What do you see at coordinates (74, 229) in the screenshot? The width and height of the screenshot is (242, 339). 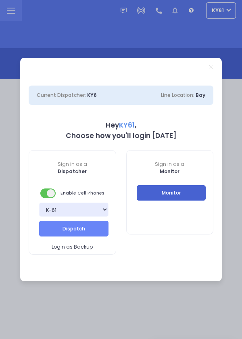 I see `button: Dispatch` at bounding box center [74, 229].